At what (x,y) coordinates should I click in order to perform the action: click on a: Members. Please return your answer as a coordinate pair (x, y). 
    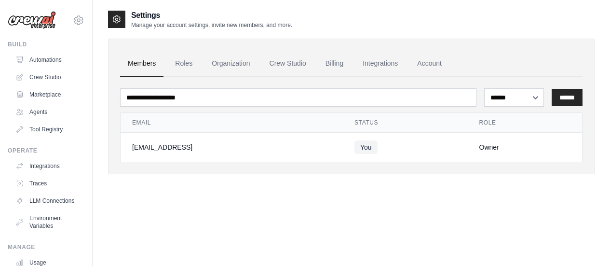
    Looking at the image, I should click on (142, 64).